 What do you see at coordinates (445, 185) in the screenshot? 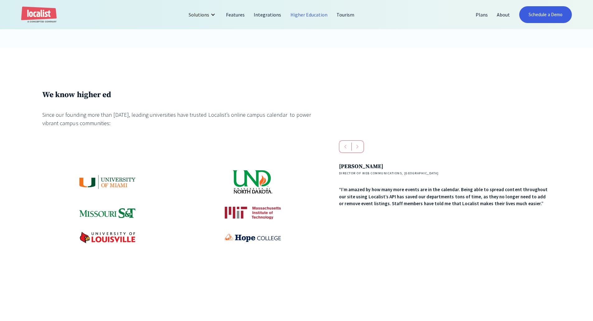
I see `div: 1 of 3` at bounding box center [445, 185].